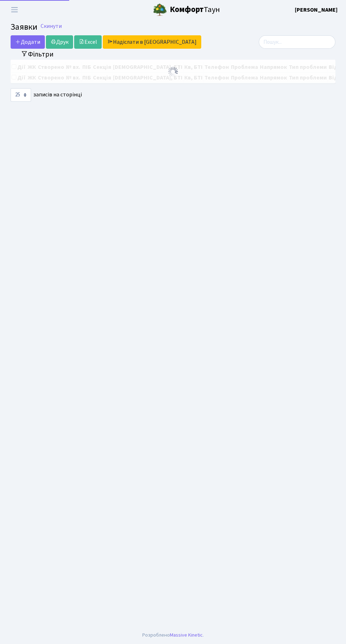 The image size is (346, 644). Describe the element at coordinates (186, 635) in the screenshot. I see `a: Massive Kinetic` at that location.